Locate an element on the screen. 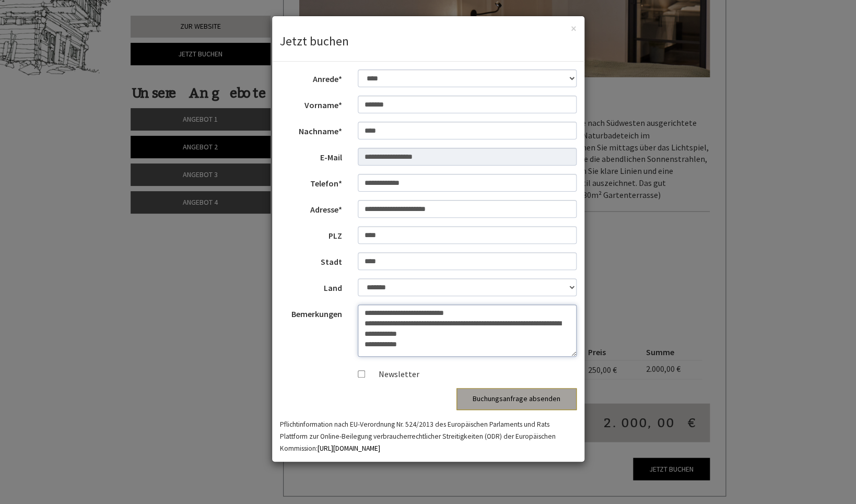 The height and width of the screenshot is (504, 856). h3: Jetzt buchen is located at coordinates (428, 41).